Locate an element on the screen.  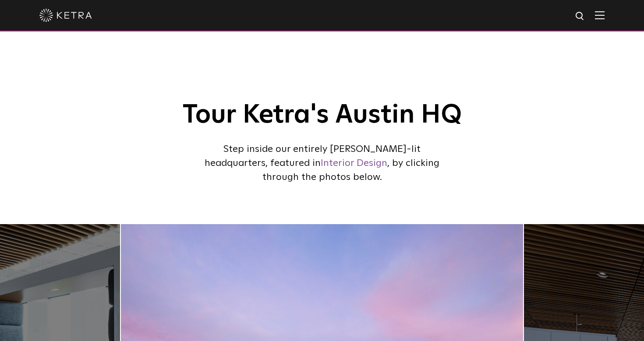
img: Hamburger%20Nav.svg is located at coordinates (600, 15).